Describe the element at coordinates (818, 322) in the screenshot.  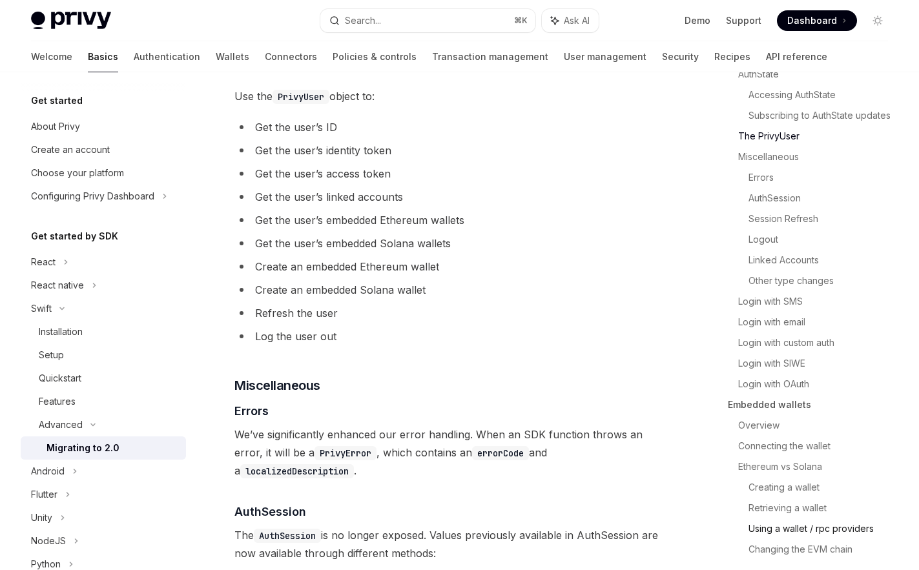
I see `a: Login with email` at that location.